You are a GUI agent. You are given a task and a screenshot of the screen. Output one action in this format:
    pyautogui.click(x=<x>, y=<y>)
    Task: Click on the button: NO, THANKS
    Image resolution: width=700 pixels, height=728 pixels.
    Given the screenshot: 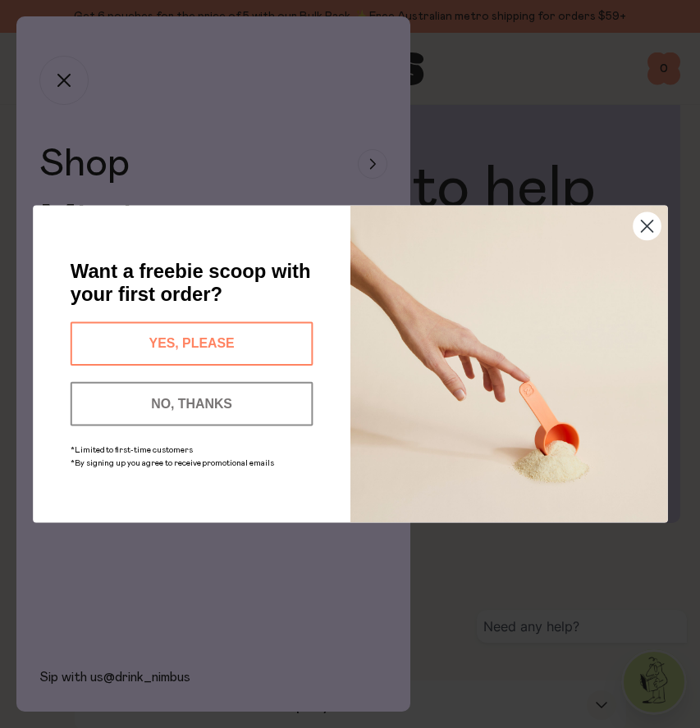 What is the action you would take?
    pyautogui.click(x=191, y=404)
    